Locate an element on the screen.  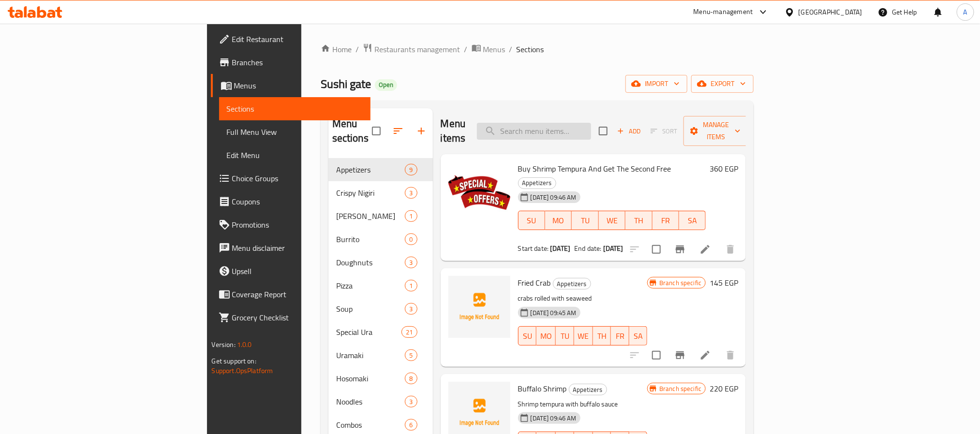
span: WE is located at coordinates (583, 336).